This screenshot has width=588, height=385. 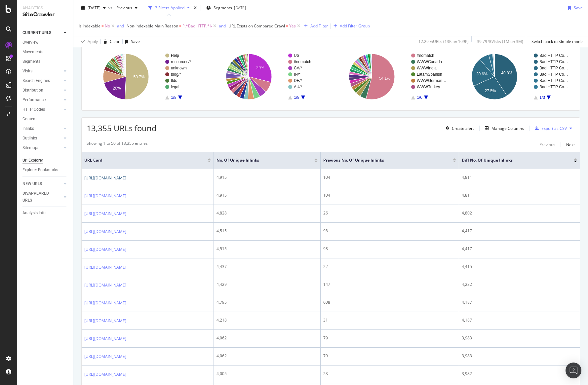 What do you see at coordinates (512, 161) in the screenshot?
I see `span: Diff No. of Unique Inlinks` at bounding box center [512, 161].